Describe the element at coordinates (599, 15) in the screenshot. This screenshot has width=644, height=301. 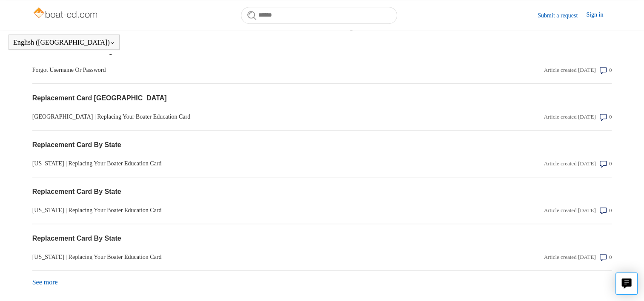
I see `a: Sign in` at that location.